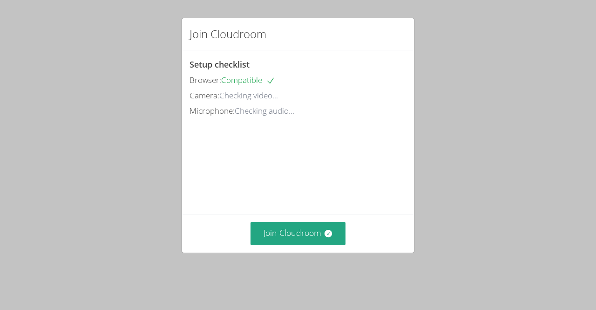  Describe the element at coordinates (249, 95) in the screenshot. I see `span: Checking video...` at that location.